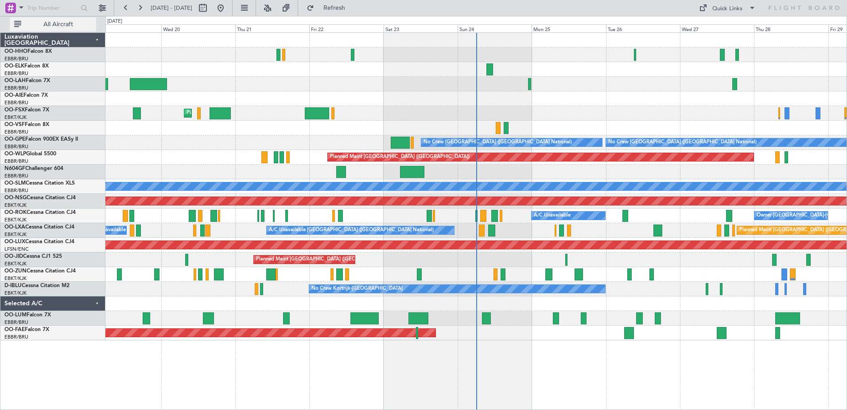  I want to click on a: OO-AIEFalcon 7X, so click(26, 95).